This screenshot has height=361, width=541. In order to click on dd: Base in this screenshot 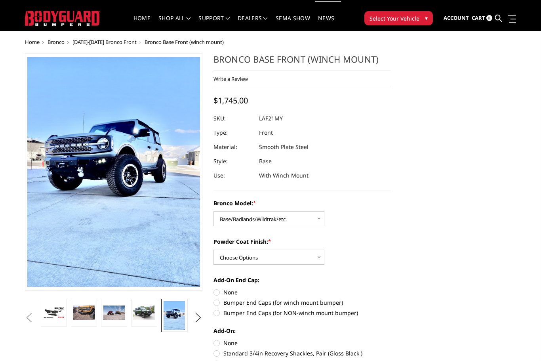, I will do `click(265, 161)`.